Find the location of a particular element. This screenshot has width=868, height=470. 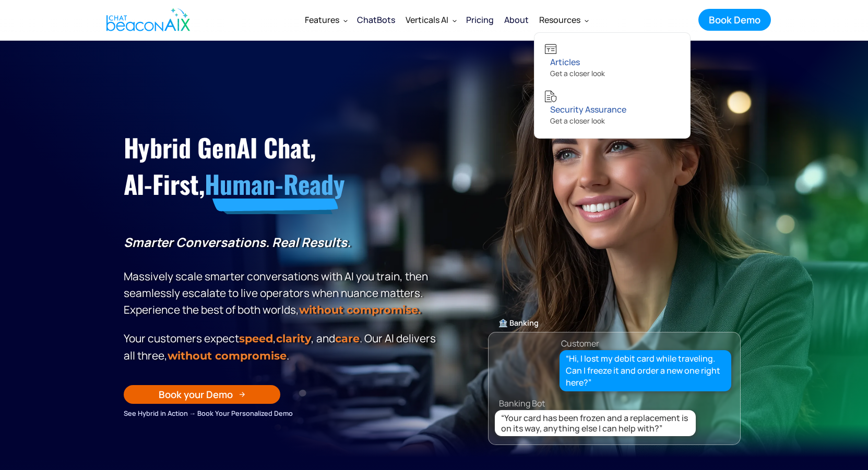

span: Human-Ready is located at coordinates (274, 184).